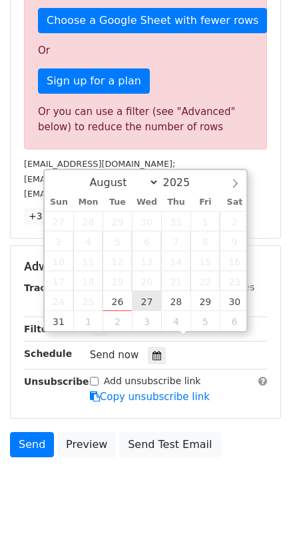  What do you see at coordinates (170, 445) in the screenshot?
I see `a: Send Test Email` at bounding box center [170, 445].